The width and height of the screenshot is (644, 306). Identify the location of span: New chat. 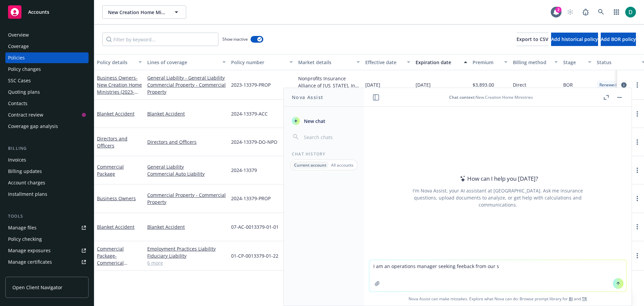
(314, 121).